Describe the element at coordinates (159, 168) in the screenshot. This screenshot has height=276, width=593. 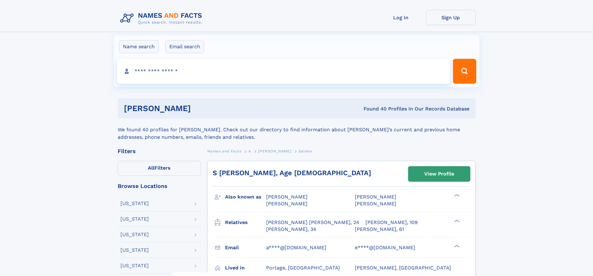
I see `label: Filters` at that location.